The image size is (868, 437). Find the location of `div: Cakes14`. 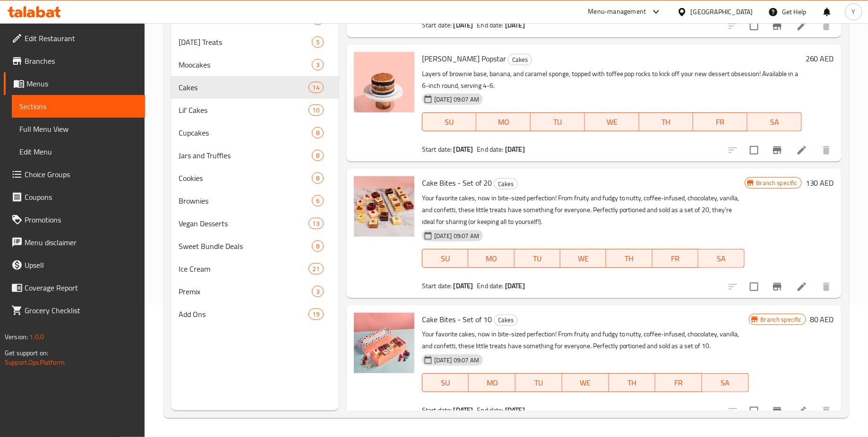

div: Cakes14 is located at coordinates (255, 88).